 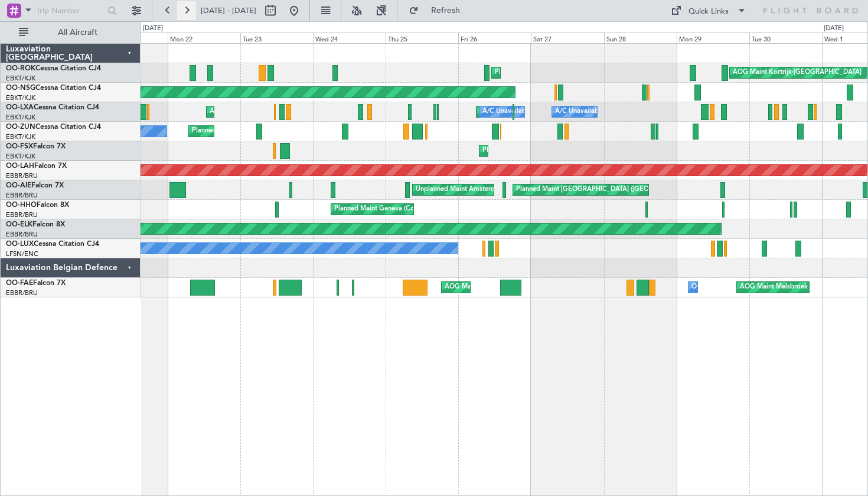 What do you see at coordinates (53, 69) in the screenshot?
I see `a: OO-ROKCessna Citation CJ4` at bounding box center [53, 69].